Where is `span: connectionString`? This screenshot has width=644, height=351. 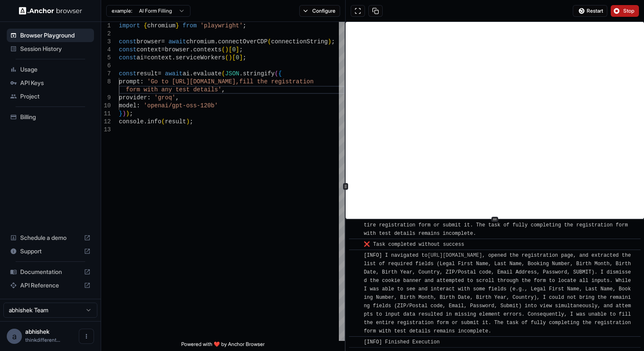
span: connectionString is located at coordinates (299, 42).